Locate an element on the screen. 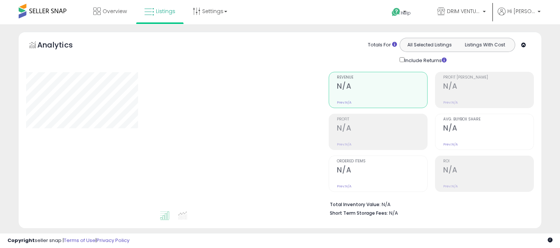  i: Get Help is located at coordinates (396, 12).